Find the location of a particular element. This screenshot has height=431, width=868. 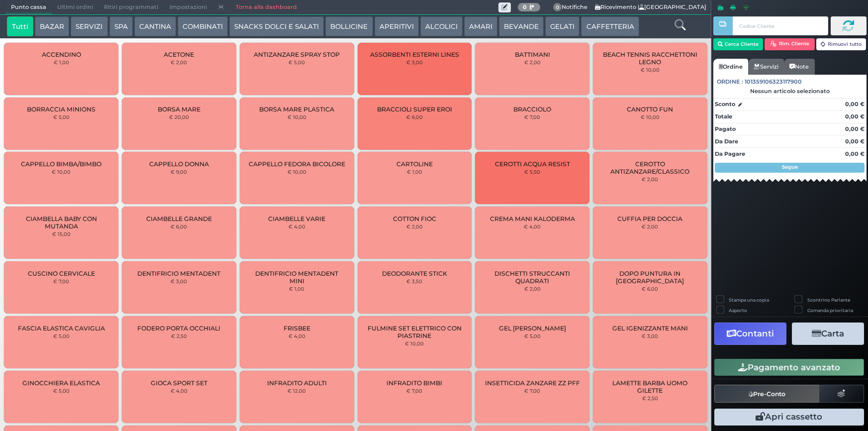

span: FODERO PORTA OCCHIALI is located at coordinates (178, 328).